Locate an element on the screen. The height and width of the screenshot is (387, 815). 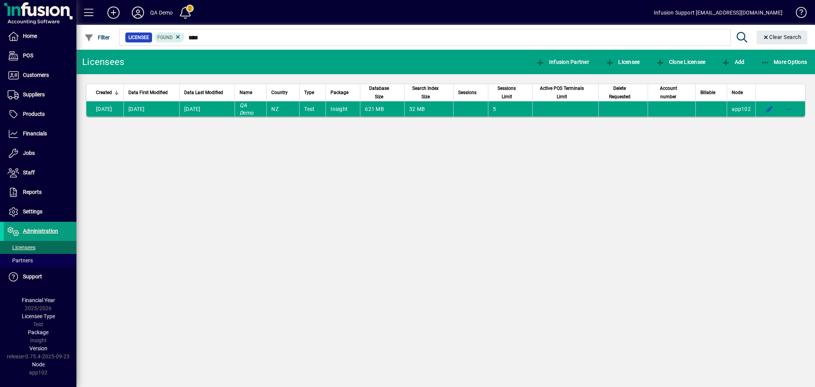
a: Support is located at coordinates (40, 277).